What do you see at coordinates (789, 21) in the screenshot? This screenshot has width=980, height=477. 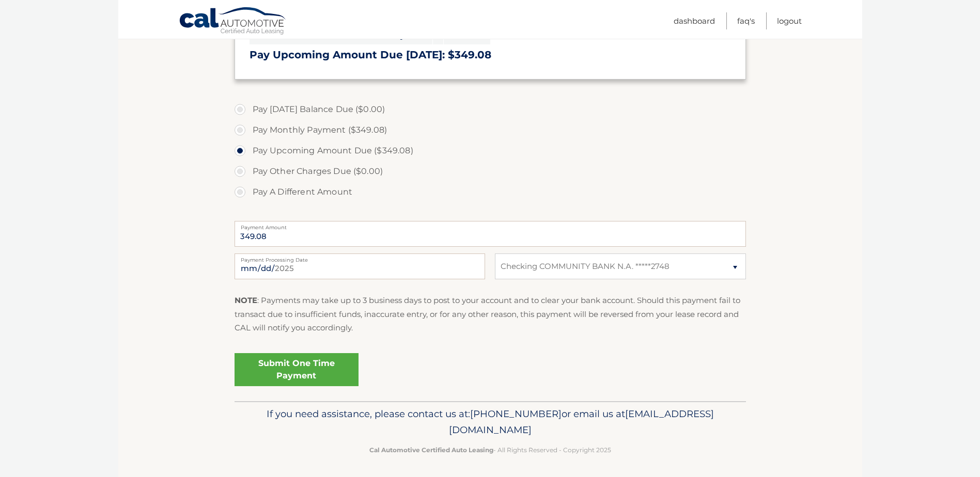 I see `a: Logout` at bounding box center [789, 21].